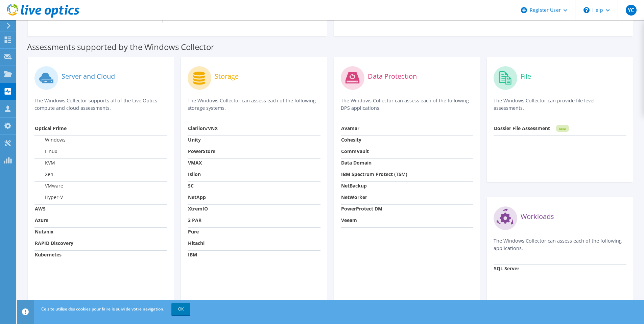  Describe the element at coordinates (195, 163) in the screenshot. I see `strong: VMAX` at that location.